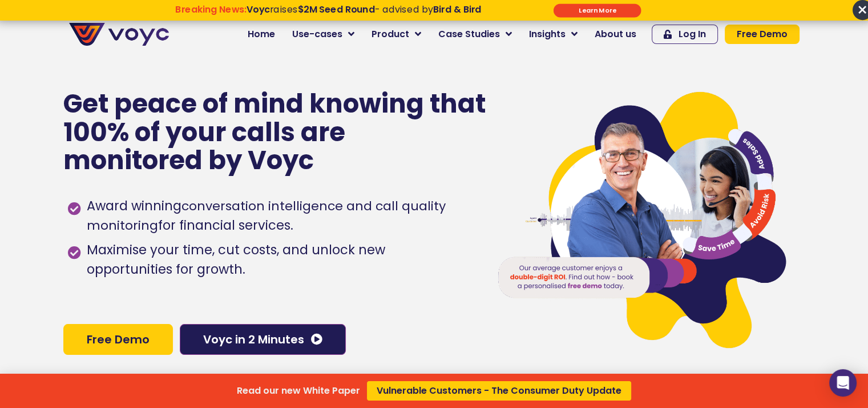 The width and height of the screenshot is (868, 408). Describe the element at coordinates (328, 15) in the screenshot. I see `div: Breaking News: Voyc raises $2M Seed Round - advised by Bird & Bird` at that location.